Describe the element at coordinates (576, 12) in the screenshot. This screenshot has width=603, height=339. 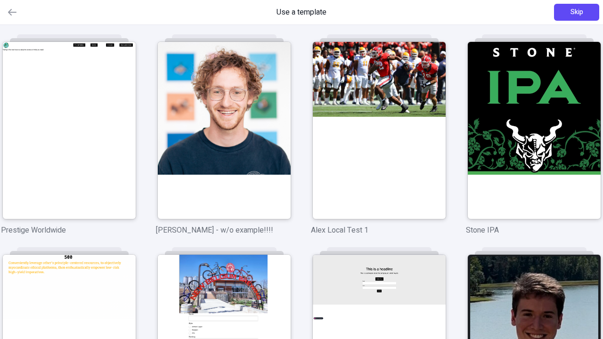
I see `button: Skip` at that location.